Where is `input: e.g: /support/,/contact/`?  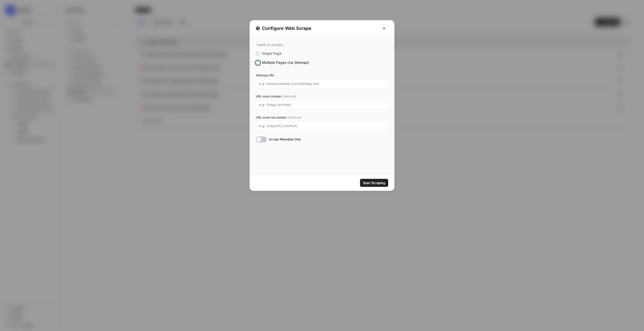 input: e.g: /support/,/contact/ is located at coordinates (322, 126).